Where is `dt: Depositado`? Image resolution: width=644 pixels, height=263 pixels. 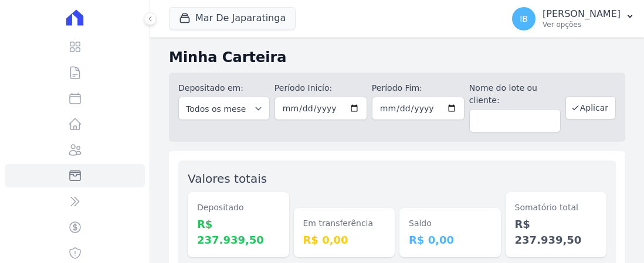
dt: Depositado is located at coordinates (239, 208).